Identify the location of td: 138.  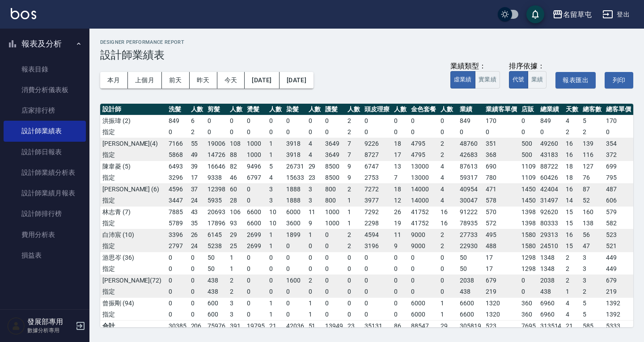
(591, 224).